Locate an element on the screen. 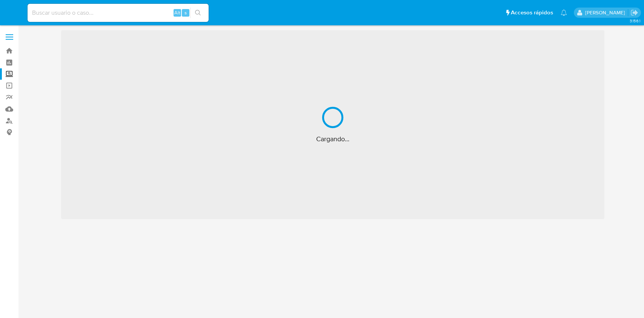 This screenshot has width=644, height=318. span: Cargando... is located at coordinates (333, 139).